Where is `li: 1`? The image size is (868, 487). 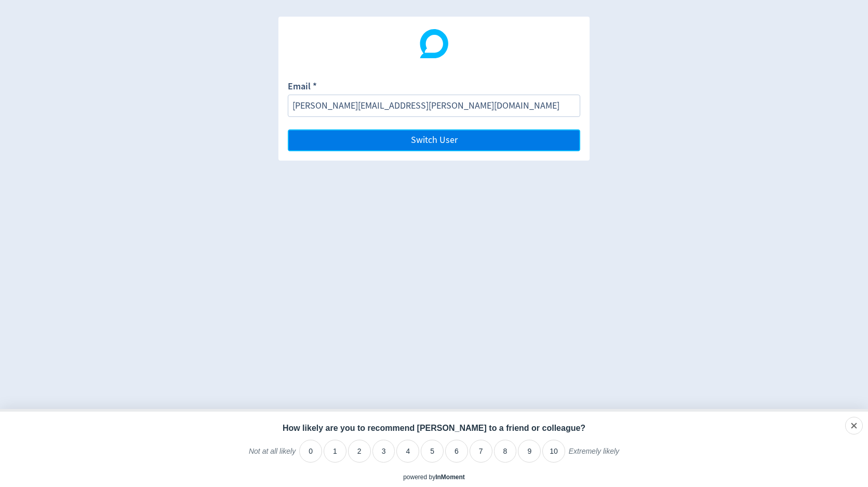 li: 1 is located at coordinates (335, 452).